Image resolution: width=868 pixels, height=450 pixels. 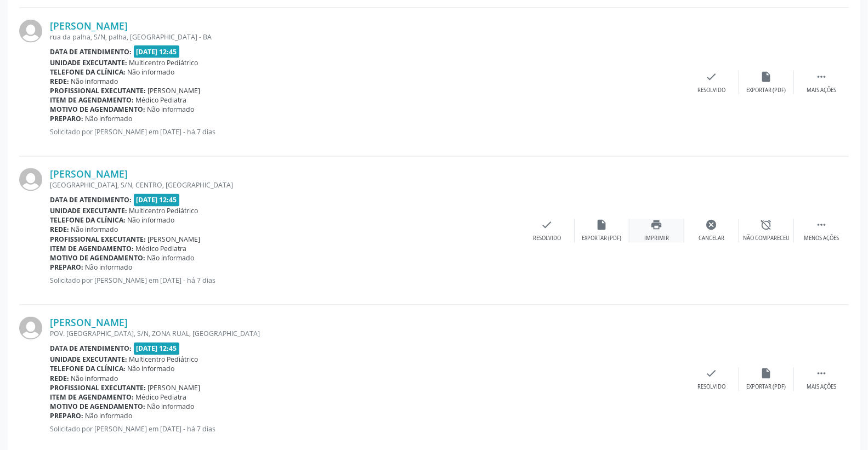 I want to click on i: alarm_off, so click(x=767, y=226).